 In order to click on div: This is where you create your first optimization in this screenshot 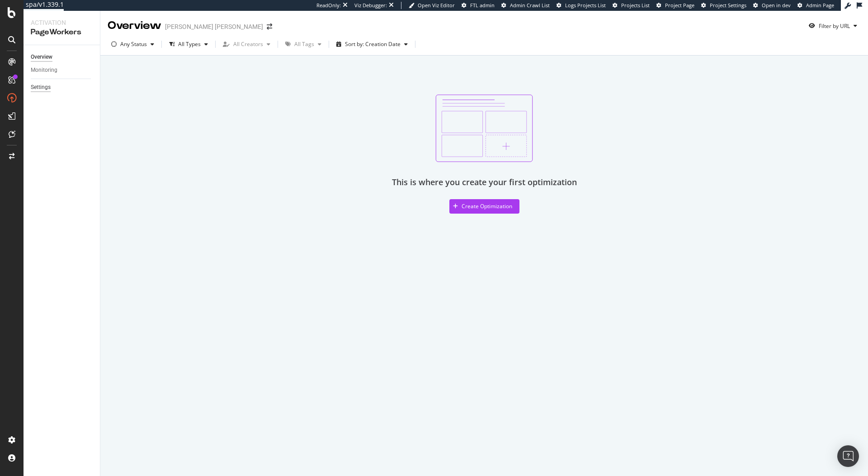, I will do `click(484, 183)`.